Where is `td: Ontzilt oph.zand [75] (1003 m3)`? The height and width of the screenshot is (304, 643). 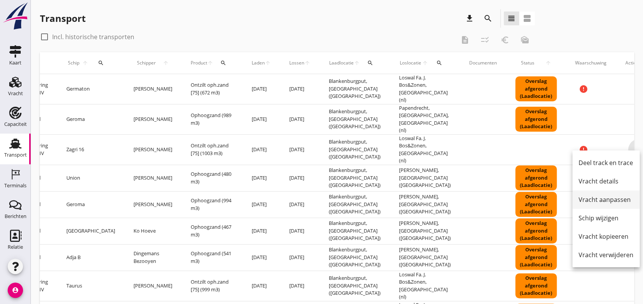
td: Ontzilt oph.zand [75] (1003 m3) is located at coordinates (212, 149).